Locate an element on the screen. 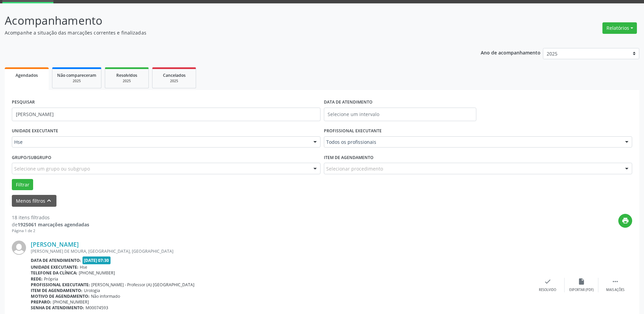 Image resolution: width=644 pixels, height=314 pixels. i: insert_drive_file is located at coordinates (581, 281).